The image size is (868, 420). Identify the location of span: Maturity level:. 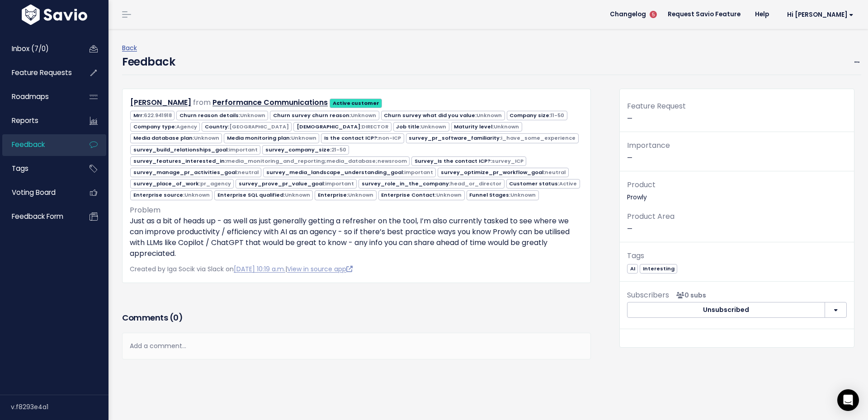
(487, 126).